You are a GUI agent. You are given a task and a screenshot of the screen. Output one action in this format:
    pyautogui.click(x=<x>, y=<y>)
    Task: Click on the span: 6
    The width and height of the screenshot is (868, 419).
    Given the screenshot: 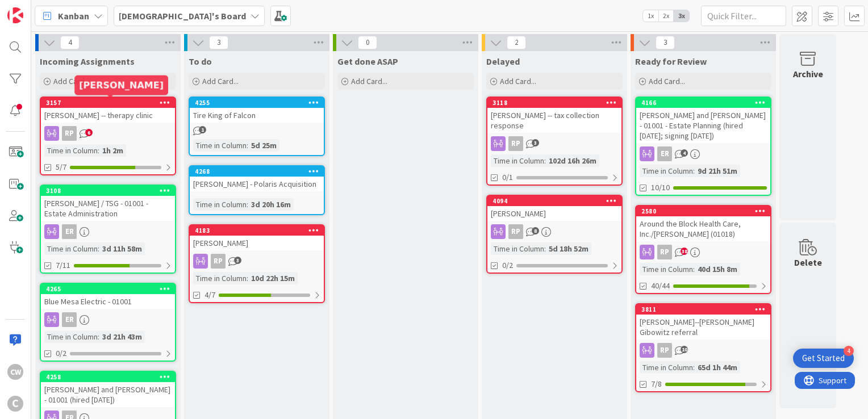 What is the action you would take?
    pyautogui.click(x=89, y=132)
    